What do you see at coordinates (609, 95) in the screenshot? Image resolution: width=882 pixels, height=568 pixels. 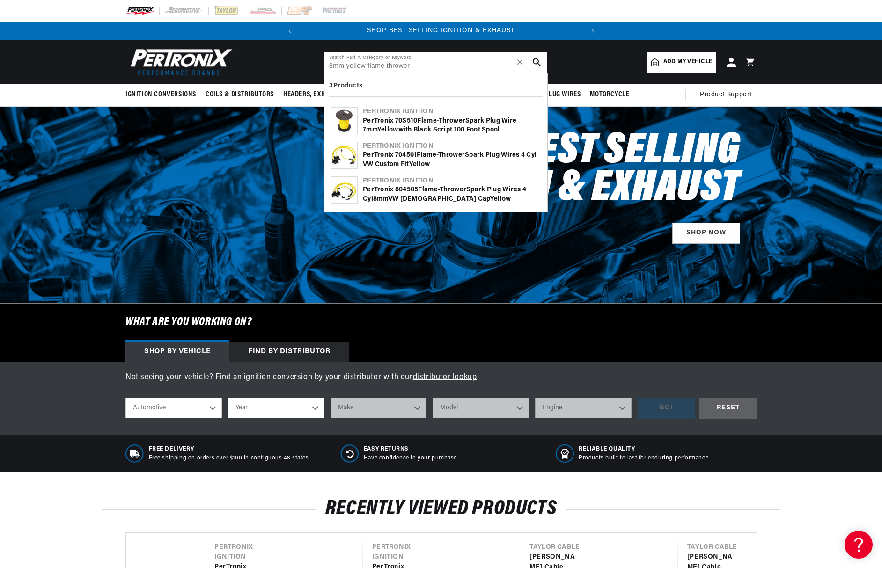 I see `summary: Motorcycle` at bounding box center [609, 95].